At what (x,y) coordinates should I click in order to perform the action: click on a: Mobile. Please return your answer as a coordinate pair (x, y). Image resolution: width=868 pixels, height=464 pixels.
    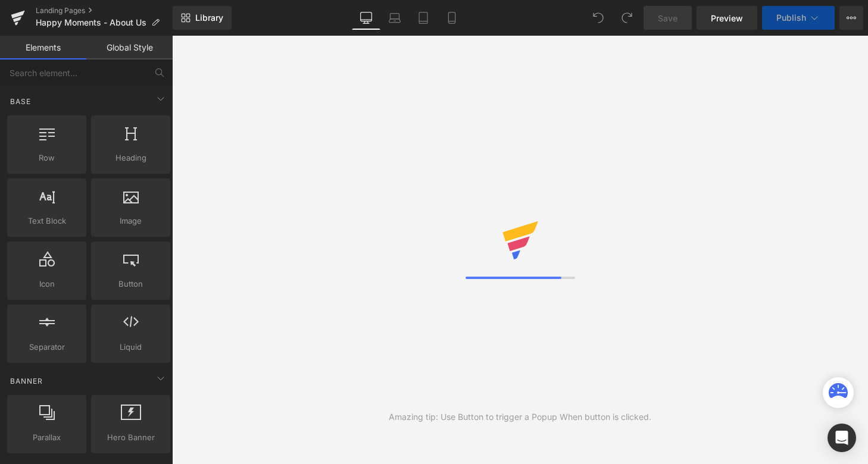
    Looking at the image, I should click on (452, 18).